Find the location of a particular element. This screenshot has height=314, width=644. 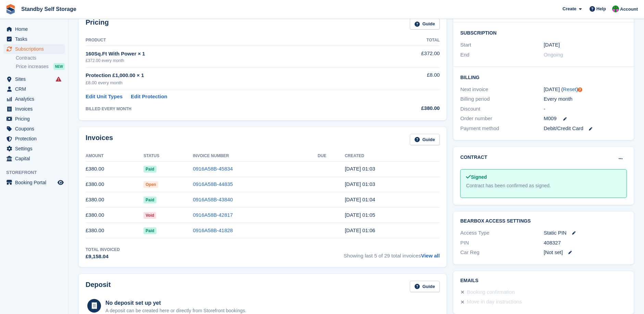

th: Invoice Number is located at coordinates (255, 156).